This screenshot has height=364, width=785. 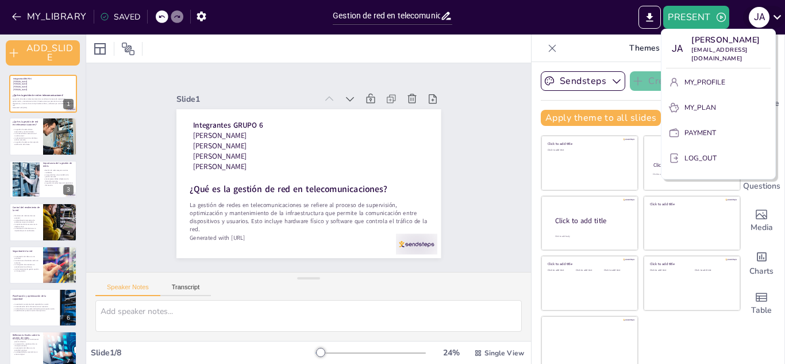 I want to click on button: MY_PLAN, so click(x=718, y=107).